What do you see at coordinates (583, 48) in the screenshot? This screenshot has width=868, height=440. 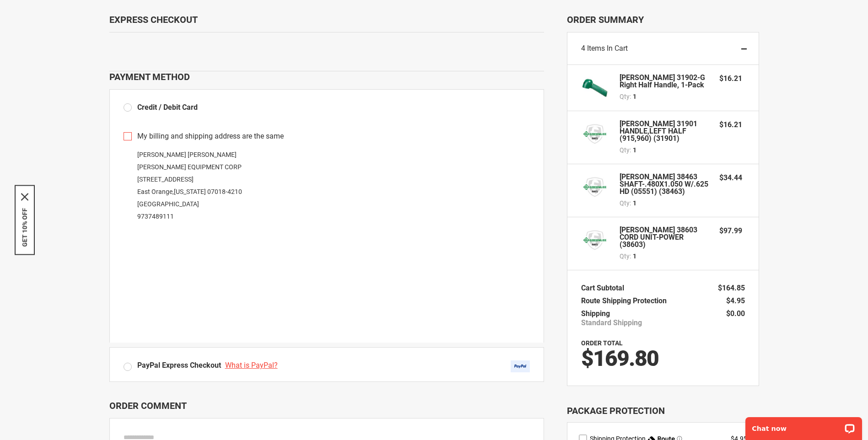 I see `span: 4` at bounding box center [583, 48].